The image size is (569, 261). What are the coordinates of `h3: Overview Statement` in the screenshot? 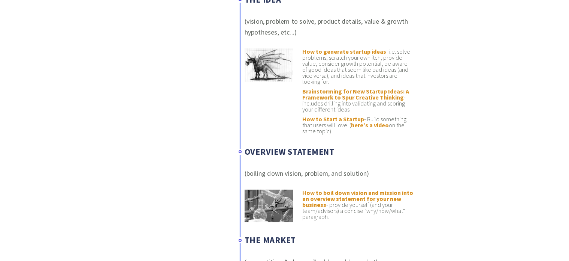 It's located at (329, 151).